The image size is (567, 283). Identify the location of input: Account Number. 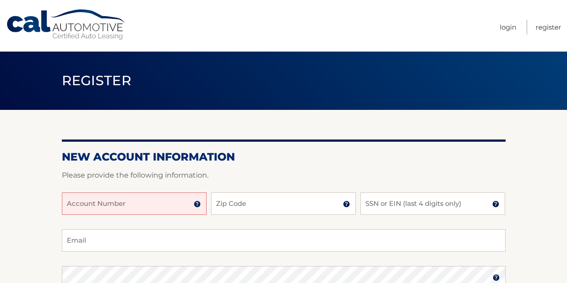
(134, 203).